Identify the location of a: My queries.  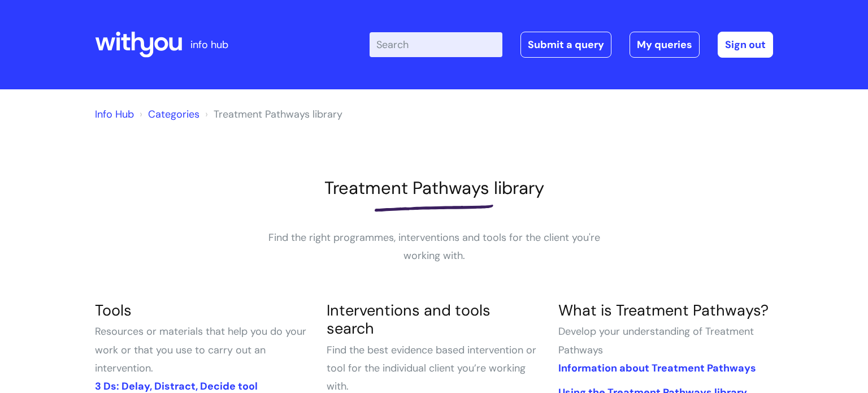
(664, 45).